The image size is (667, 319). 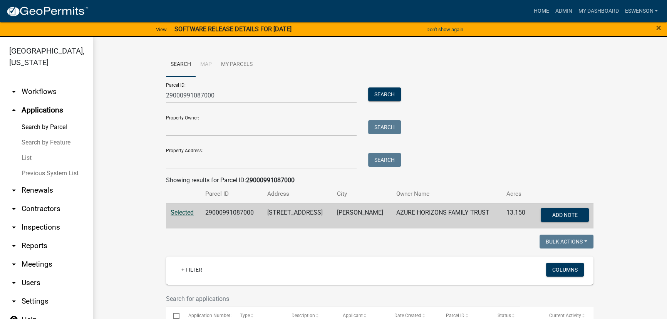 What do you see at coordinates (362, 194) in the screenshot?
I see `th: City` at bounding box center [362, 194].